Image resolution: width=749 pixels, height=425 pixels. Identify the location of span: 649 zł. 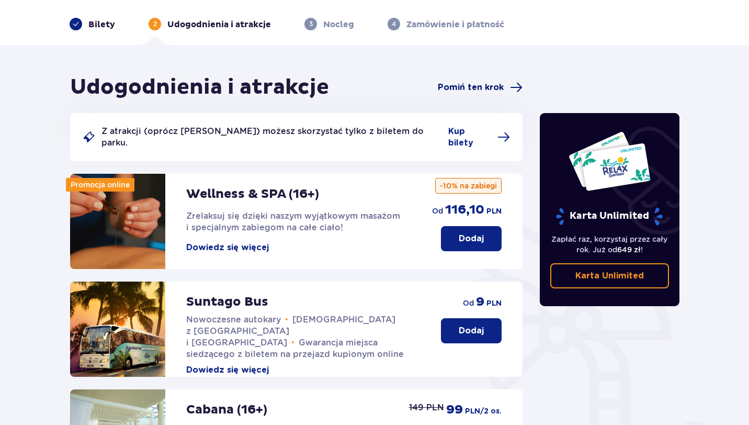
(629, 250).